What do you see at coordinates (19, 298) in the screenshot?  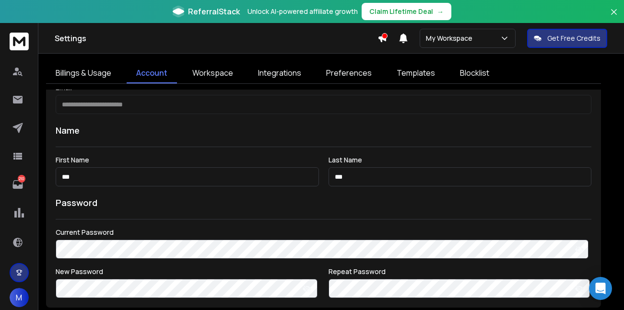 I see `button: M` at bounding box center [19, 298].